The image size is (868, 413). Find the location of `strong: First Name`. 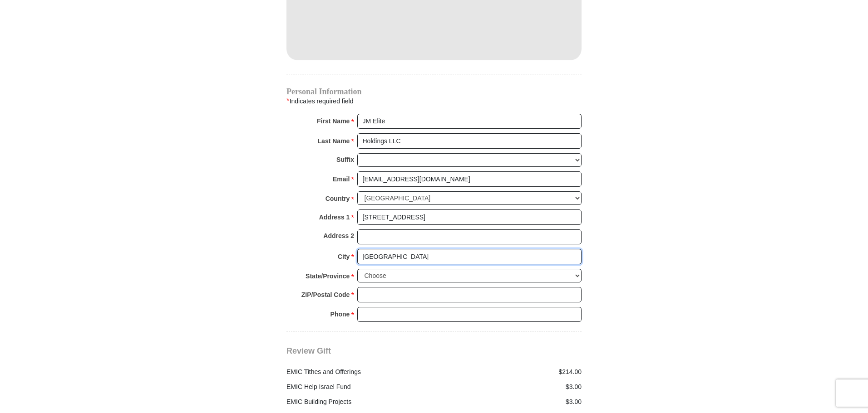

strong: First Name is located at coordinates (333, 121).